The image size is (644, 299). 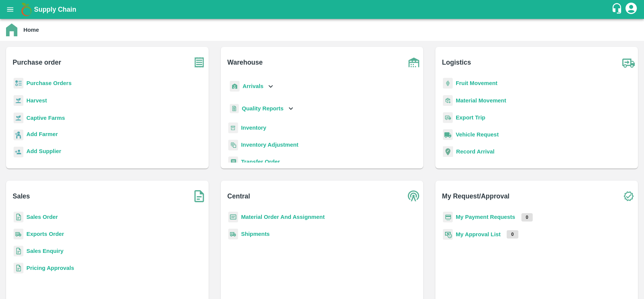 What do you see at coordinates (46, 118) in the screenshot?
I see `a: Captive Farms` at bounding box center [46, 118].